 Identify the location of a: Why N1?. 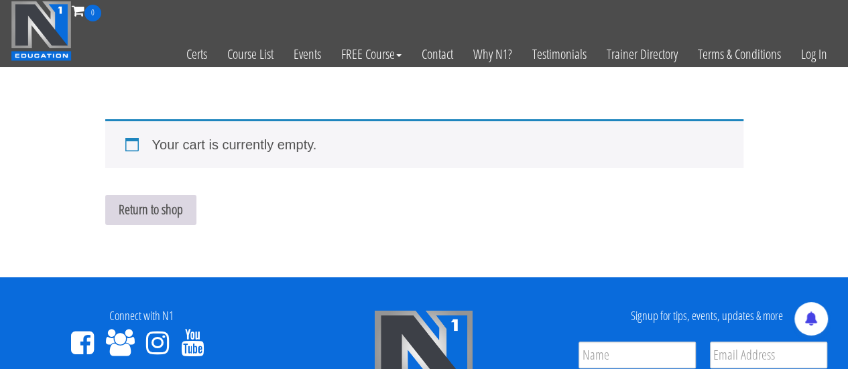
(493, 54).